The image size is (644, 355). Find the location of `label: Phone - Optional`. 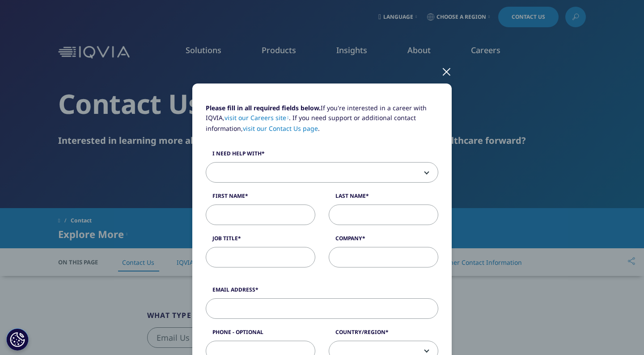

label: Phone - Optional is located at coordinates (260, 335).